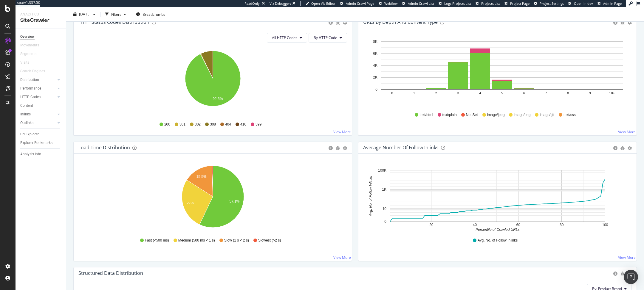 The image size is (644, 290). Describe the element at coordinates (30, 97) in the screenshot. I see `div: HTTP Codes` at that location.